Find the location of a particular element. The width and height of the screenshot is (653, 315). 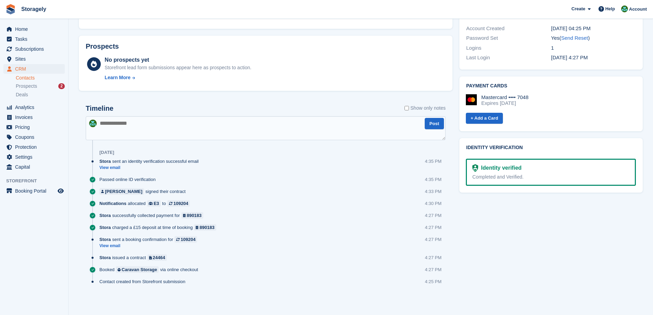

div: Passed online ID verification is located at coordinates (129, 179).